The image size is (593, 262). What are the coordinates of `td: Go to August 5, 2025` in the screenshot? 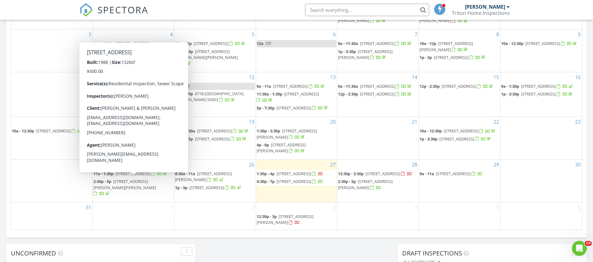 It's located at (215, 51).